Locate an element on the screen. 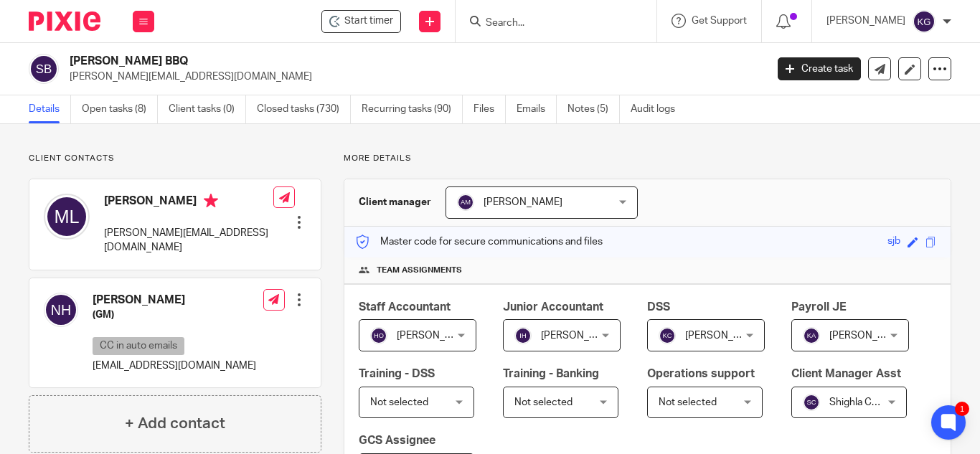  p: CC in auto emails is located at coordinates (138, 346).